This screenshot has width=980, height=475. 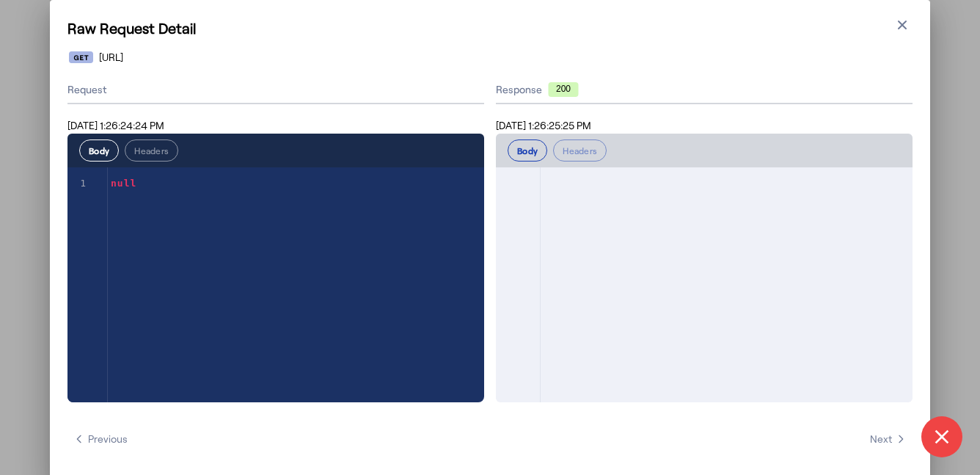 I want to click on div: Request, so click(x=276, y=90).